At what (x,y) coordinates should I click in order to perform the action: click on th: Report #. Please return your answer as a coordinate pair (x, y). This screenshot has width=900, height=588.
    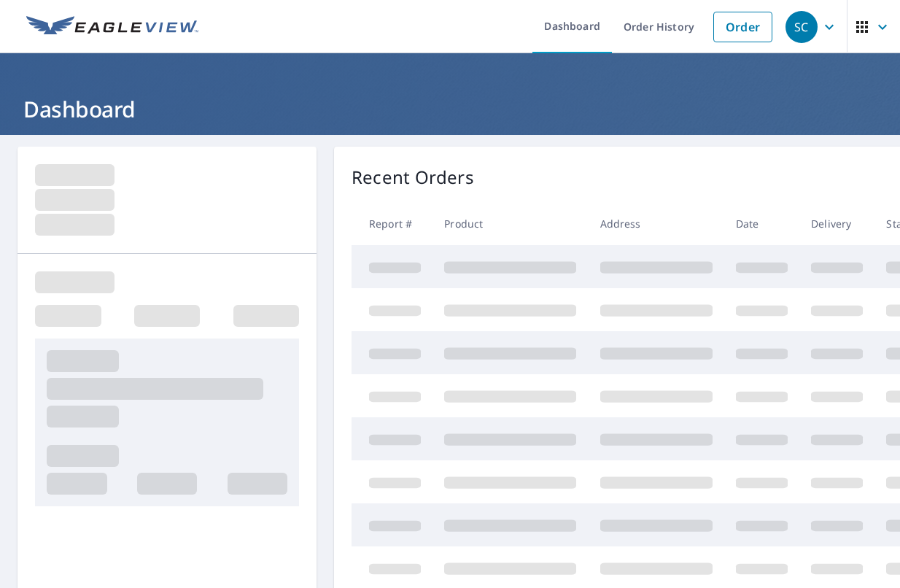
    Looking at the image, I should click on (391, 223).